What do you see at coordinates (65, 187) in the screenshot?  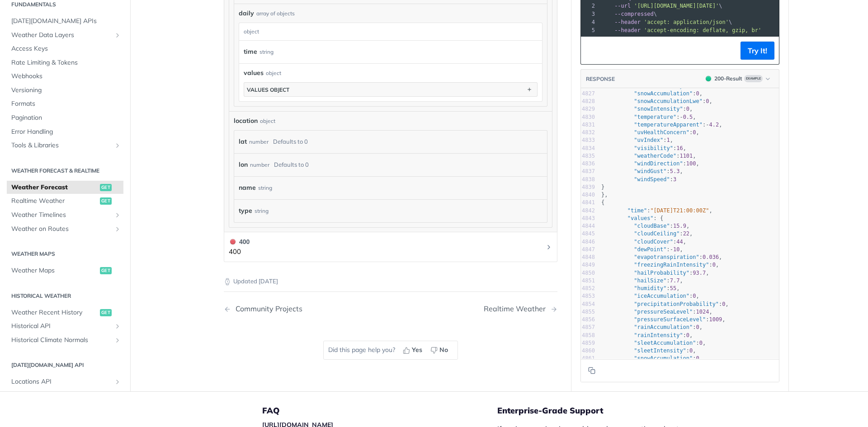 I see `a: Weather Forecastget` at bounding box center [65, 187].